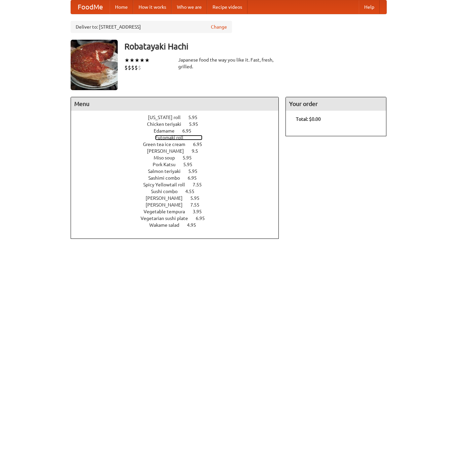 Image resolution: width=457 pixels, height=476 pixels. I want to click on a: Home, so click(122, 7).